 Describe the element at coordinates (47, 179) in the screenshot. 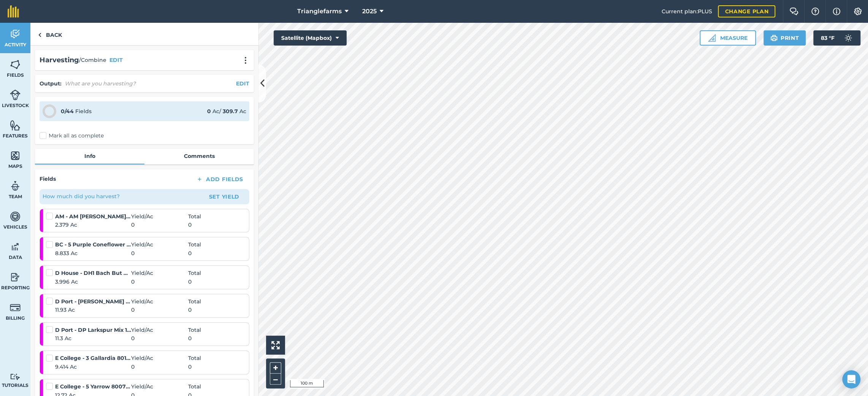

I see `h4: Fields` at that location.